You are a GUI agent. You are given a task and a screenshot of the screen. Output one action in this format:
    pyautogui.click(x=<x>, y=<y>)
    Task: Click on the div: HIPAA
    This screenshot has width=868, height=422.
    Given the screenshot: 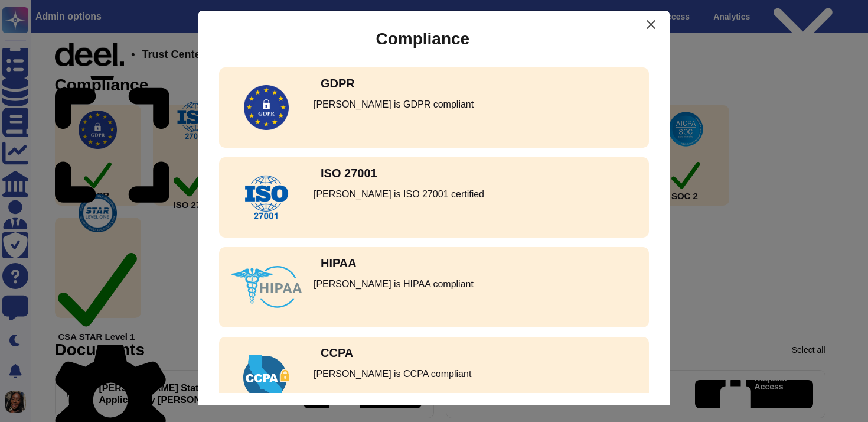 What is the action you would take?
    pyautogui.click(x=338, y=263)
    